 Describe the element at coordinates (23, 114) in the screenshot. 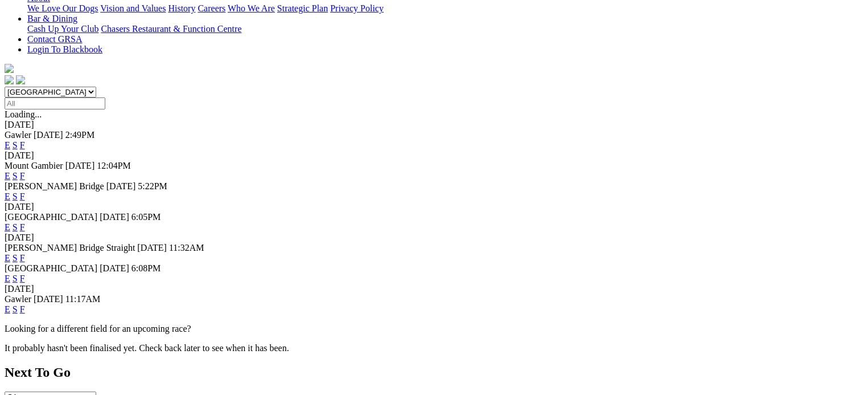

I see `span: Loading...` at that location.